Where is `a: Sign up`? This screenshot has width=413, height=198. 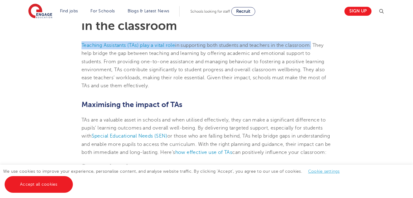
a: Sign up is located at coordinates (358, 11).